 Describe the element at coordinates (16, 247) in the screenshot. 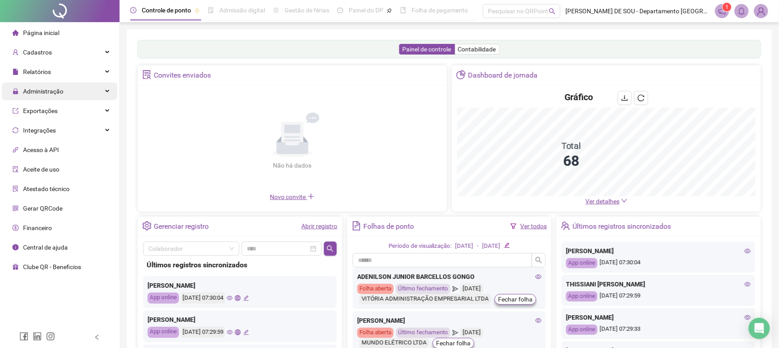

I see `span: info-circle` at that location.